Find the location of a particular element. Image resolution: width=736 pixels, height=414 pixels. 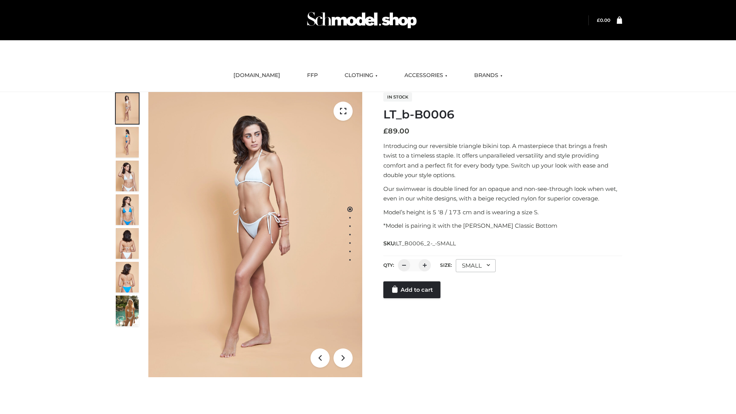

label: Size: is located at coordinates (446, 265).